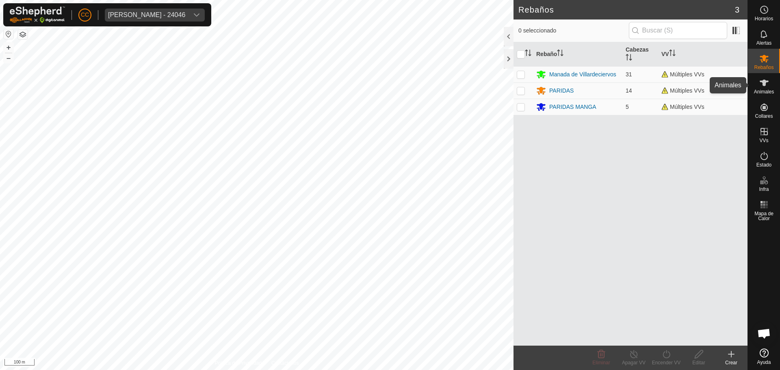  What do you see at coordinates (763, 357) in the screenshot?
I see `a: Ayuda` at bounding box center [763, 357].